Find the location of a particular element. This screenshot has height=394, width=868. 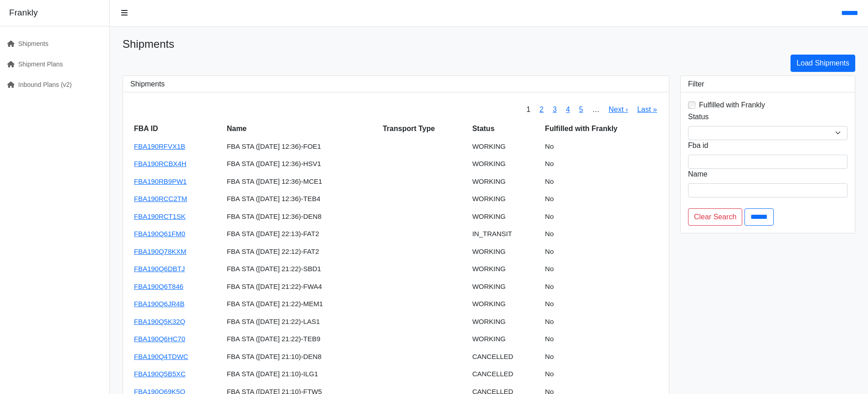

a: Load Shipments is located at coordinates (823, 63).